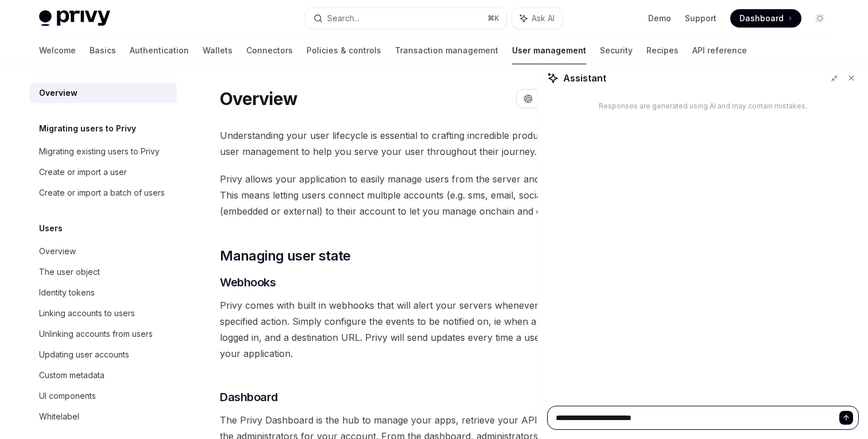 The height and width of the screenshot is (439, 868). Describe the element at coordinates (102, 193) in the screenshot. I see `div: Create or import a batch of users` at that location.